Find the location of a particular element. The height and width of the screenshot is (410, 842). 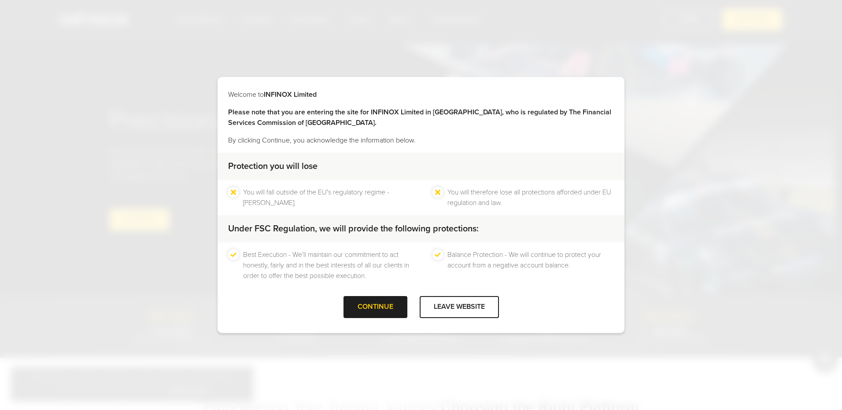

li: Best Execution - We’ll maintain our commitment to act honestly, fairly and in the best interests ... is located at coordinates (326, 265).